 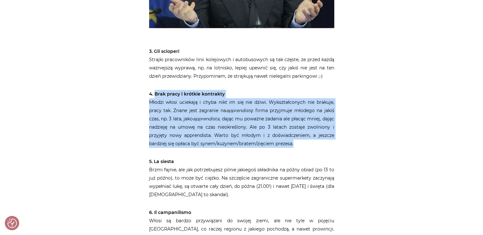 What do you see at coordinates (170, 213) in the screenshot?
I see `strong: 6. Il campanilismo` at bounding box center [170, 213].